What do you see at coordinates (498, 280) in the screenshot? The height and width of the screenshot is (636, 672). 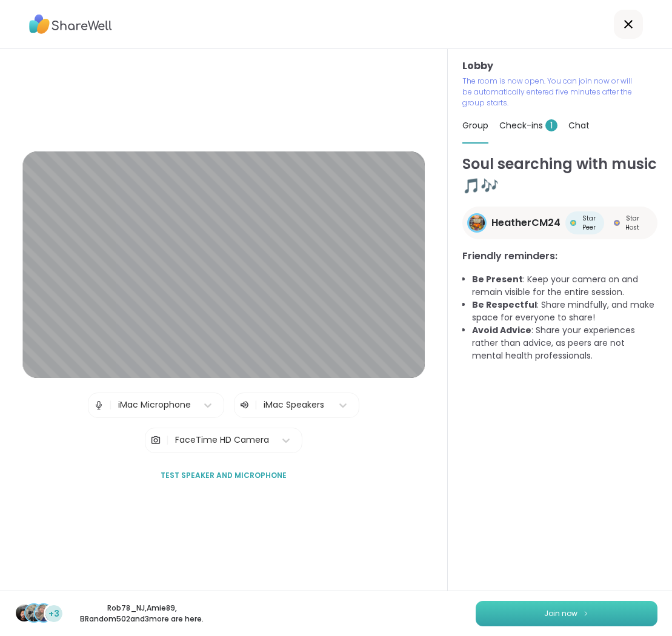 I see `b: Be Present` at bounding box center [498, 280].